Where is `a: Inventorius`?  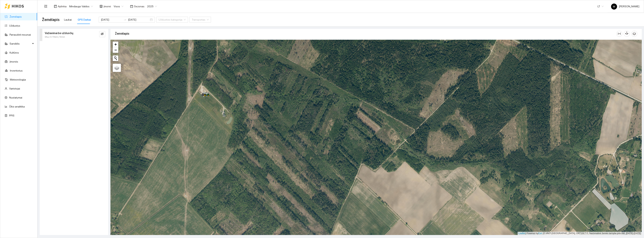 a: Inventorius is located at coordinates (16, 71).